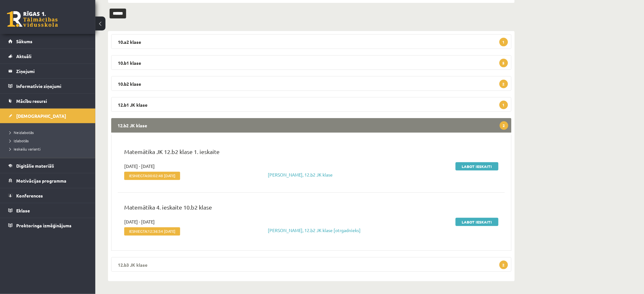 This screenshot has height=294, width=644. I want to click on span: Izlabotās, so click(19, 141).